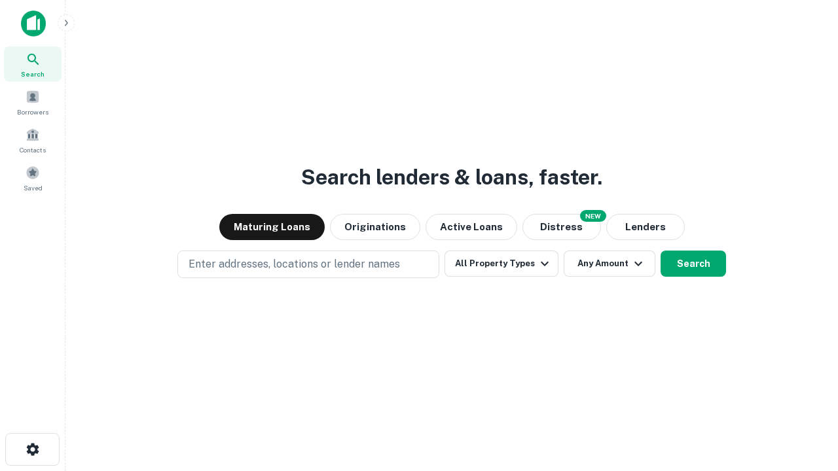 The image size is (838, 471). Describe the element at coordinates (33, 102) in the screenshot. I see `div: Borrowers` at that location.